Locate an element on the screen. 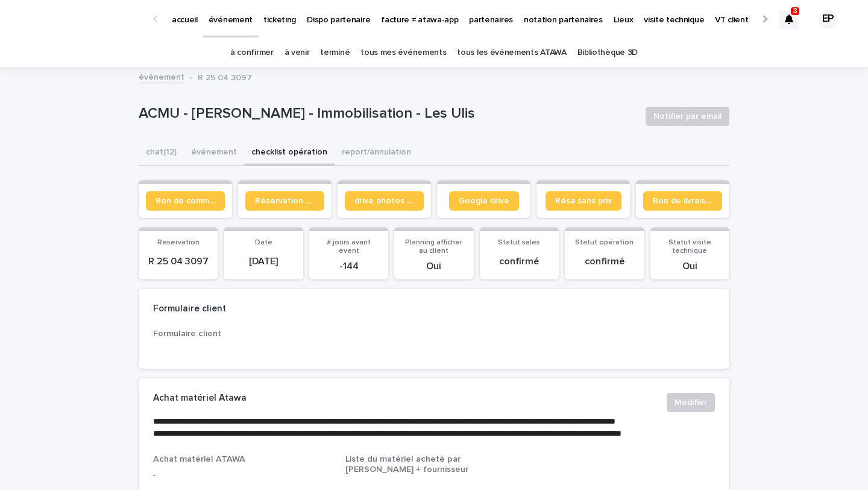  span: Modifier is located at coordinates (691, 402).